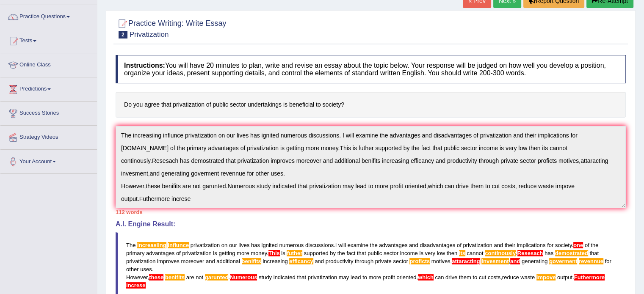 Image resolution: width=644 pixels, height=294 pixels. I want to click on span: costs, so click(494, 277).